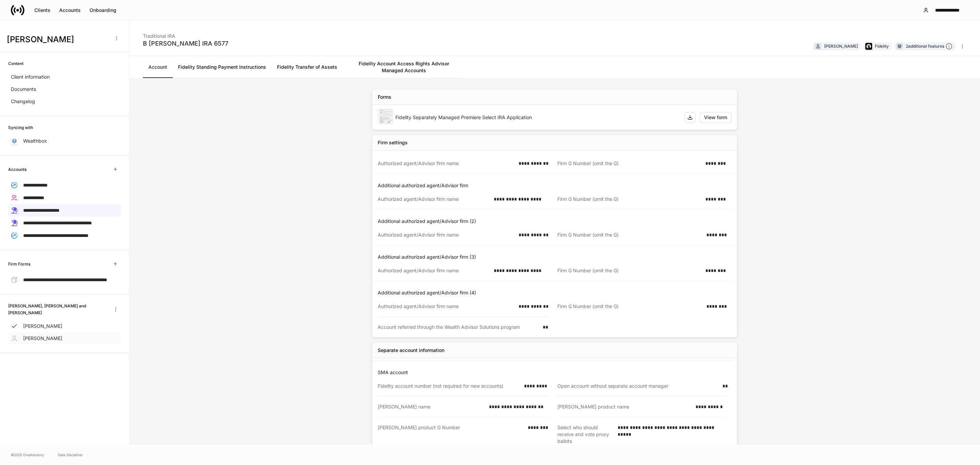 The image size is (980, 465). I want to click on p: Additional authorized agent/Advisor firm, so click(556, 186).